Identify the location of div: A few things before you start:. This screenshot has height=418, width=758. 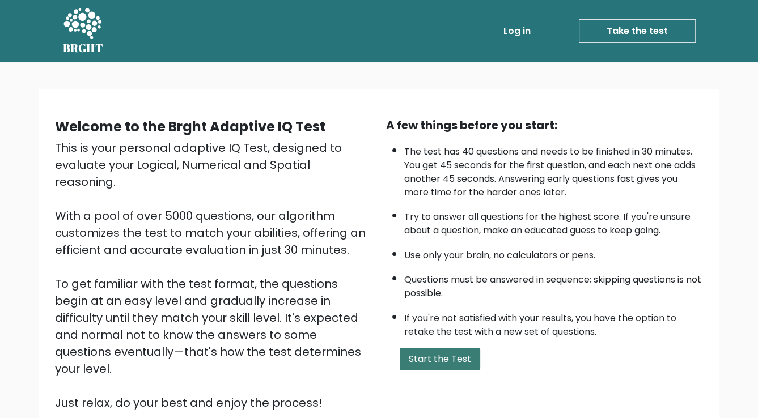
(545, 125).